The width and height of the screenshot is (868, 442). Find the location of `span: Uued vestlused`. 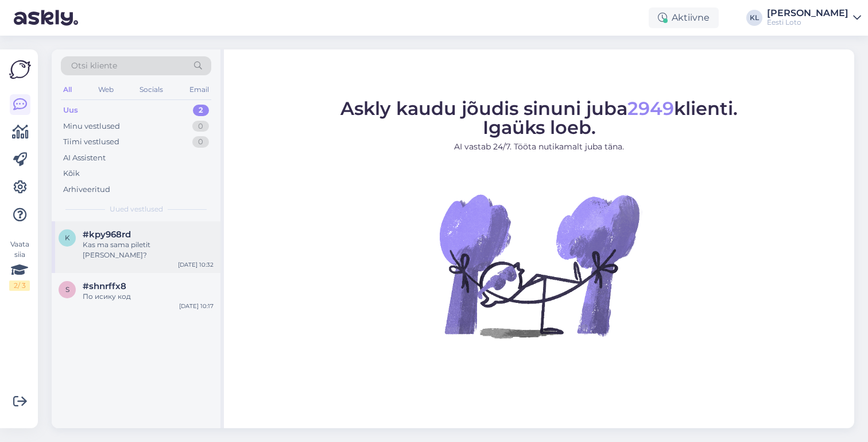

span: Uued vestlused is located at coordinates (136, 209).